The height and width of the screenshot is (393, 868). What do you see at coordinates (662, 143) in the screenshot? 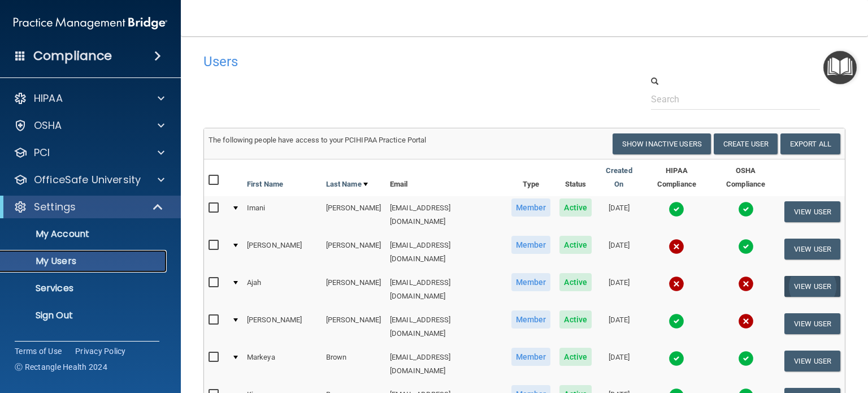
I see `button: Show Inactive Users` at bounding box center [662, 143].